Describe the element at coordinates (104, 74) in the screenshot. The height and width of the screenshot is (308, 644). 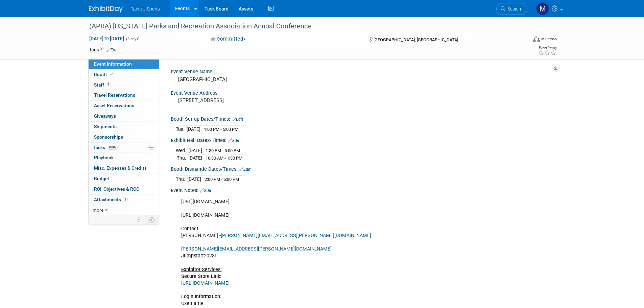
I see `span: Booth` at that location.